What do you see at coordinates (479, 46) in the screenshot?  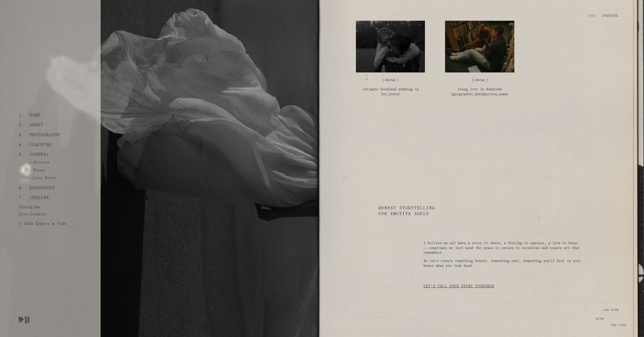 I see `a: young love in downtown santa cruz` at bounding box center [479, 46].